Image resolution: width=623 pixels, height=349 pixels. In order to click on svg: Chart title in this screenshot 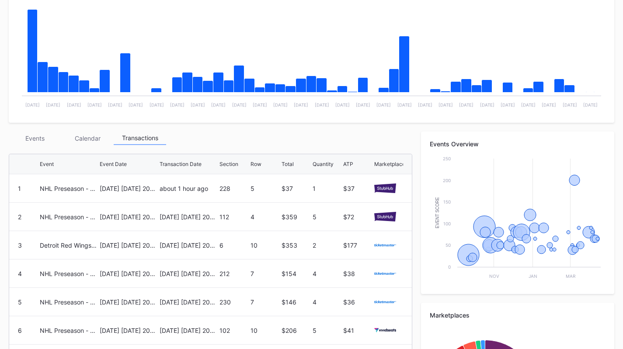, I will do `click(517, 220)`.